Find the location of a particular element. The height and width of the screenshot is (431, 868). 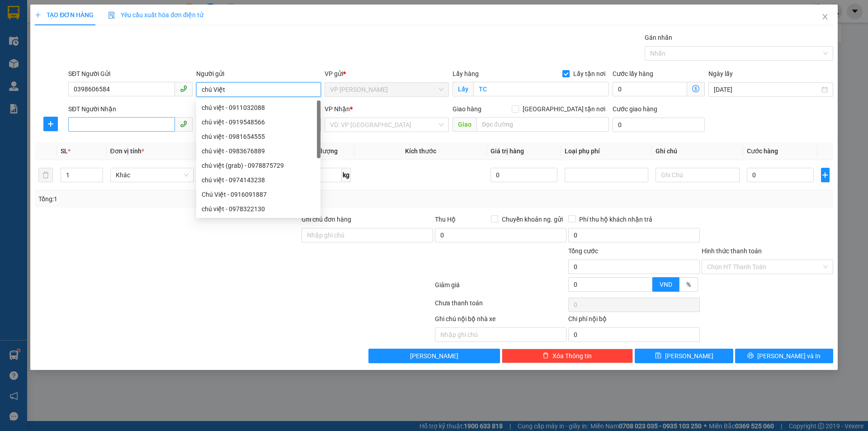

span: Giá trị hàng is located at coordinates (508, 151).